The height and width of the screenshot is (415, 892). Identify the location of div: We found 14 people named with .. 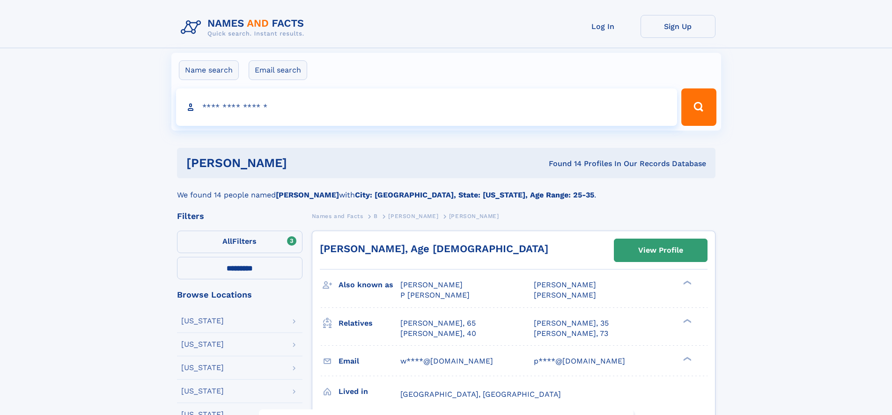
(446, 190).